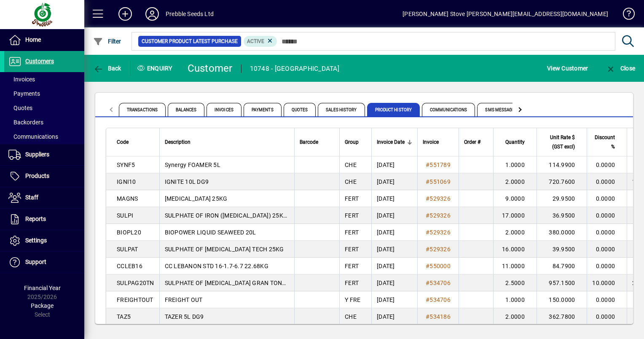 This screenshot has width=644, height=339. Describe the element at coordinates (156, 69) in the screenshot. I see `div: Enquiry` at that location.